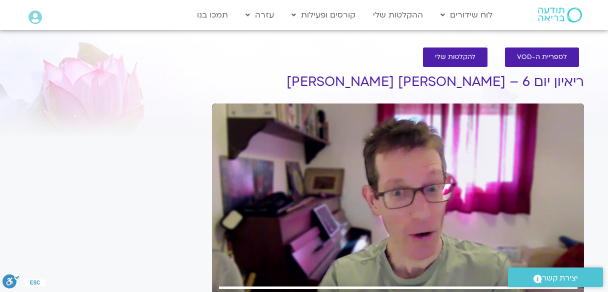 This screenshot has height=292, width=608. What do you see at coordinates (212, 15) in the screenshot?
I see `a: תמכו בנו` at bounding box center [212, 15].